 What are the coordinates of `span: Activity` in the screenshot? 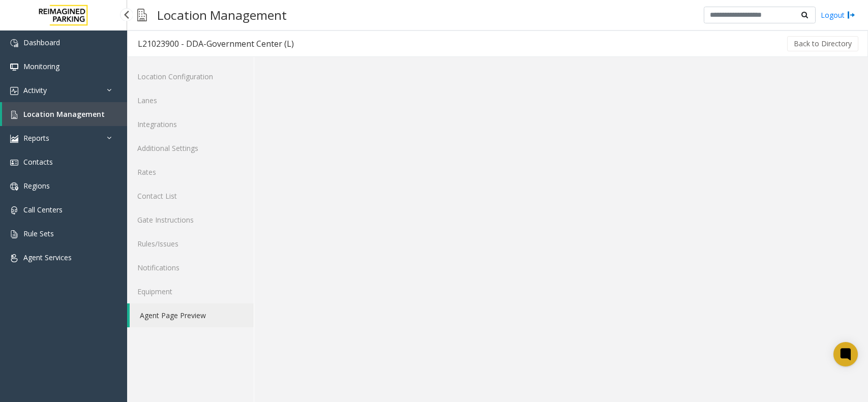 It's located at (35, 90).